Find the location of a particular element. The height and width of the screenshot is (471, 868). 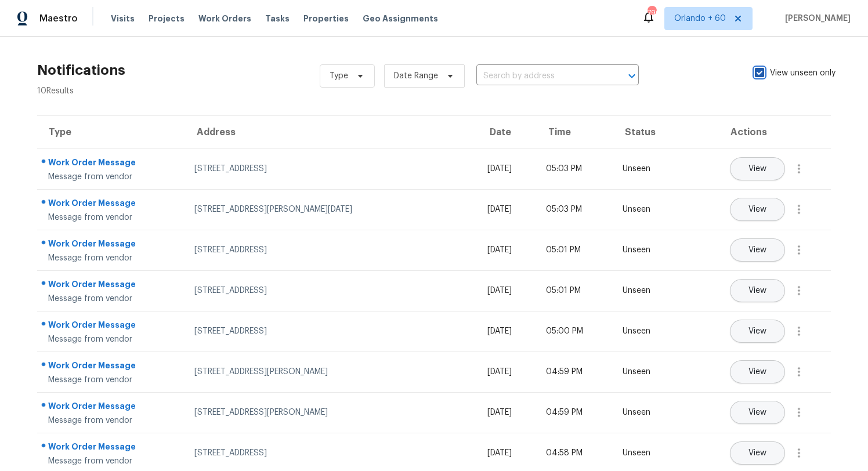

span: Work Orders is located at coordinates (224, 19).